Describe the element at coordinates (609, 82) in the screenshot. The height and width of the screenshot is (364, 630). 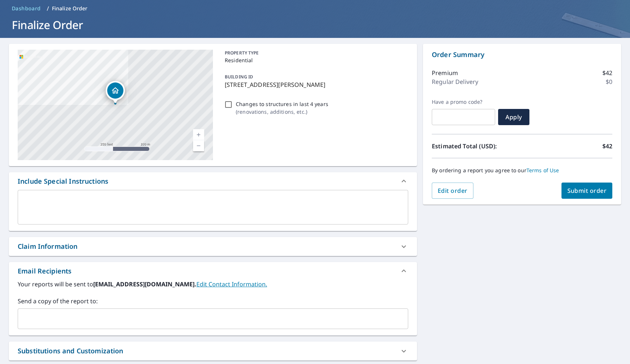
I see `p: $0` at that location.